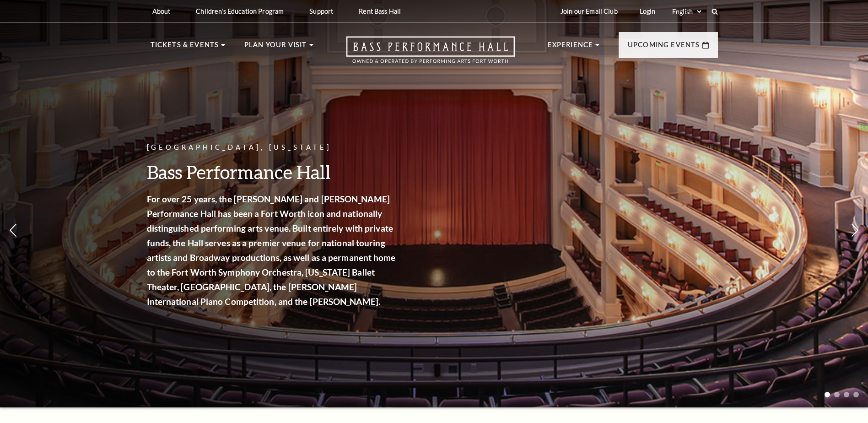  What do you see at coordinates (273, 171) in the screenshot?
I see `h3: Bass Performance Hall` at bounding box center [273, 171].